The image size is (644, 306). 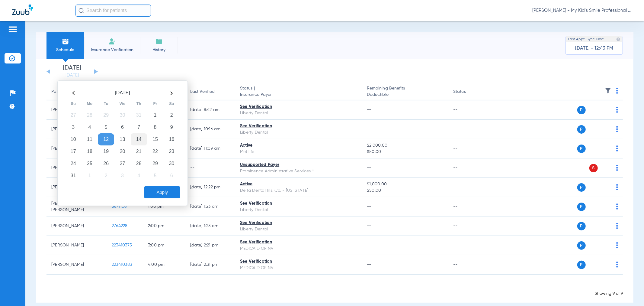 I want to click on th: Status |, so click(x=299, y=92).